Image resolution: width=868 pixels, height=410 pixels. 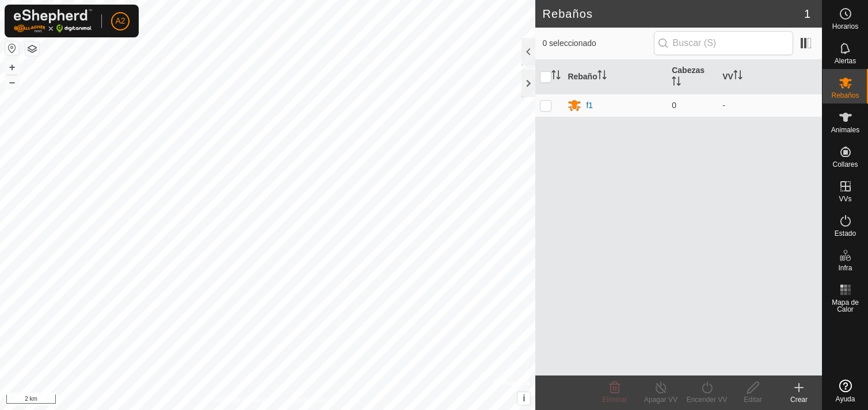 What do you see at coordinates (845, 234) in the screenshot?
I see `span: Estado` at bounding box center [845, 234].